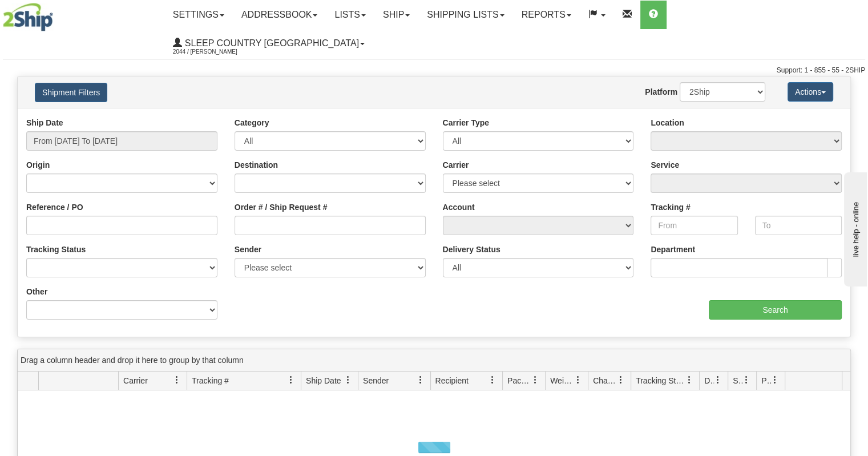 The height and width of the screenshot is (456, 868). Describe the element at coordinates (746, 380) in the screenshot. I see `a: Shipment Issues filter column settings` at that location.